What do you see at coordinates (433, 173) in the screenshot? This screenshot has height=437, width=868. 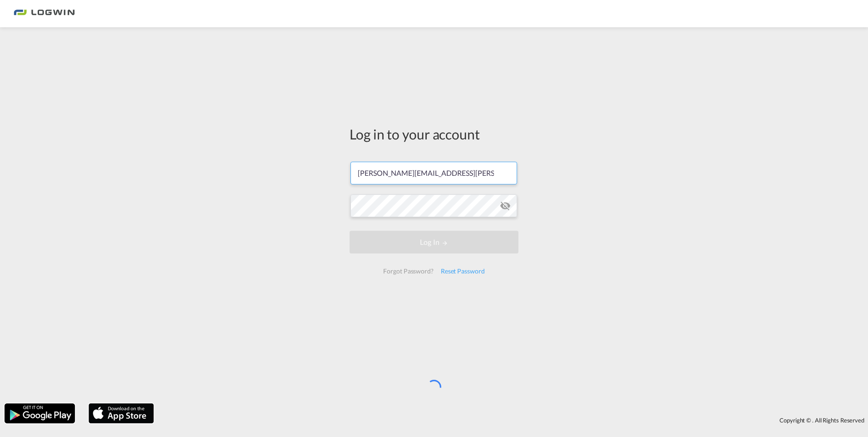 I see `input: Enter email/phone number` at bounding box center [433, 173].